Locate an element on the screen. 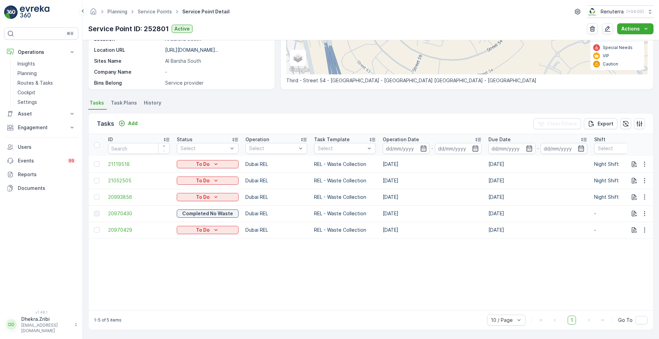 The image size is (659, 339). p: Operation Date is located at coordinates (401, 140).